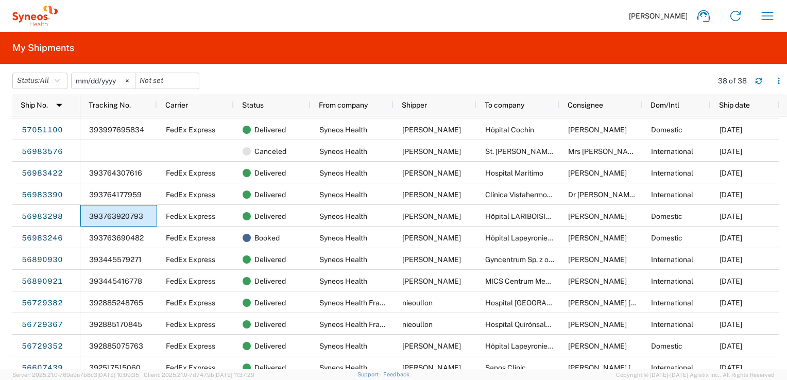 The image size is (787, 380). I want to click on a: 56607439, so click(42, 368).